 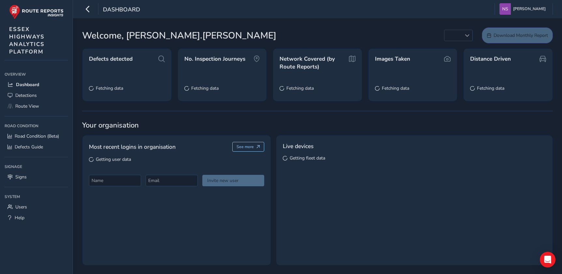 I want to click on span: Getting fleet data, so click(x=307, y=158).